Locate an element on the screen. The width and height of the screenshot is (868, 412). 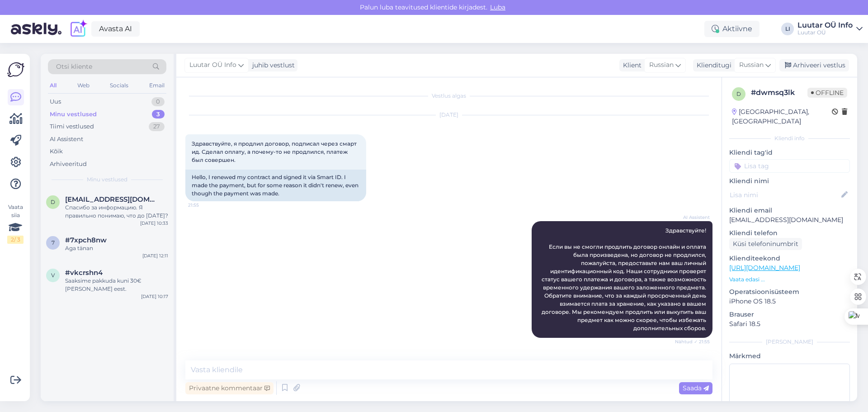
span: 21:55 is located at coordinates (205, 205).